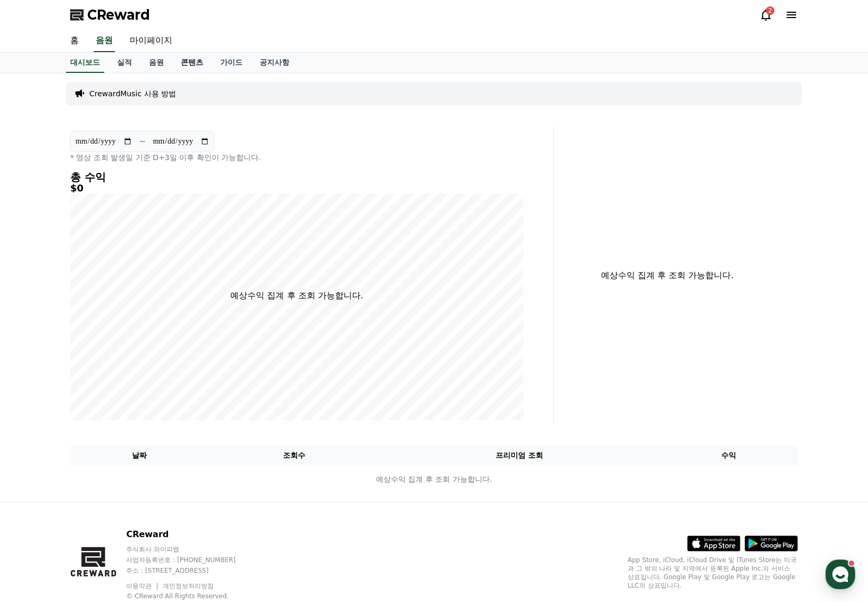  I want to click on a: CrewardMusic 사용 방법, so click(133, 94).